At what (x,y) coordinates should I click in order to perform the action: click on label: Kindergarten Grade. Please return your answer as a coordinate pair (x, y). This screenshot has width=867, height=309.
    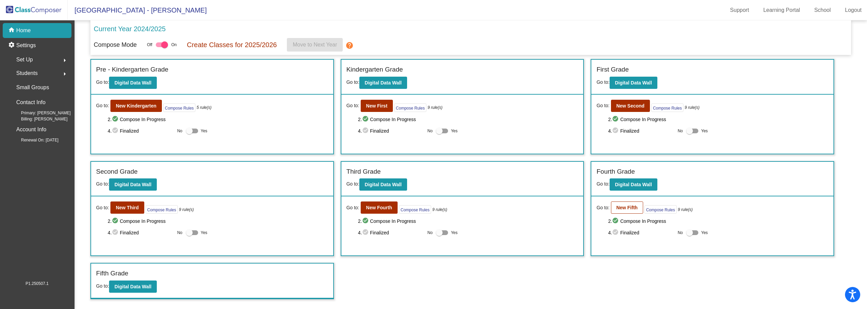
    Looking at the image, I should click on (375, 69).